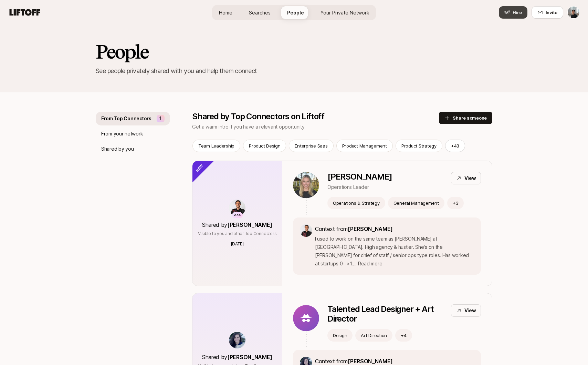  I want to click on p: Product Management, so click(365, 146).